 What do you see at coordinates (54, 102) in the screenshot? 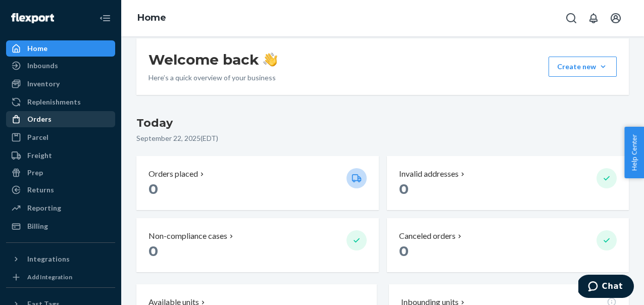
I see `div: Replenishments` at bounding box center [54, 102].